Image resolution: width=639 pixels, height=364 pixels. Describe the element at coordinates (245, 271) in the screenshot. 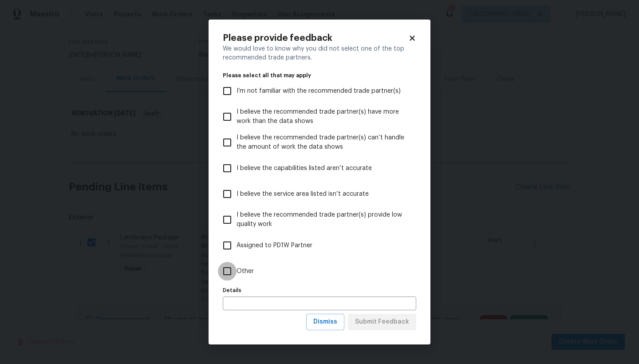

I see `span: Other` at that location.